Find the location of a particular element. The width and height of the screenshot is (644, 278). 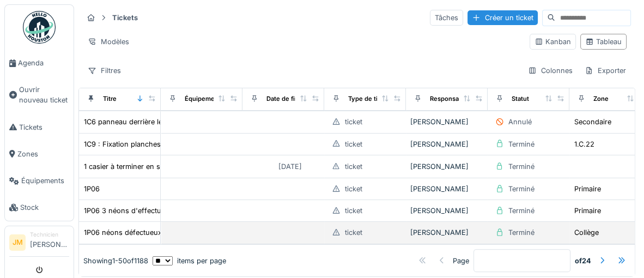

a: Zones is located at coordinates (39, 153).